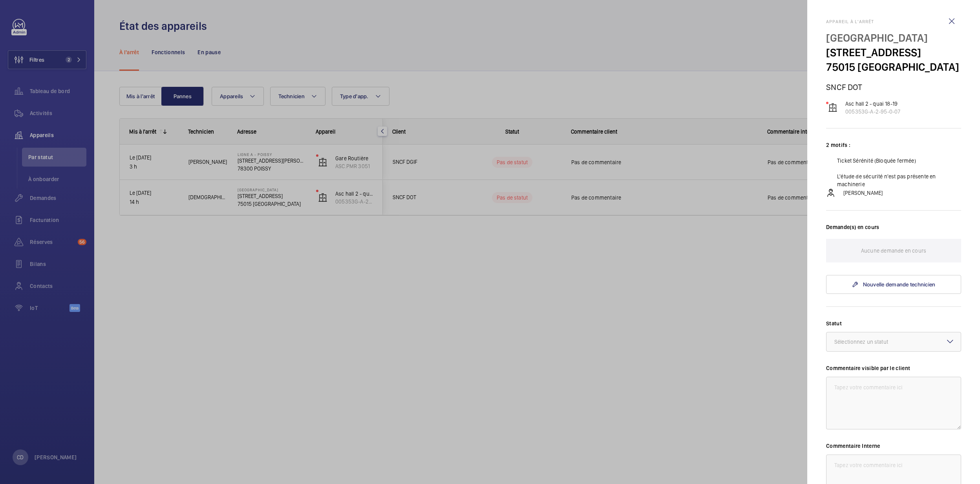  I want to click on label: Statut, so click(894, 323).